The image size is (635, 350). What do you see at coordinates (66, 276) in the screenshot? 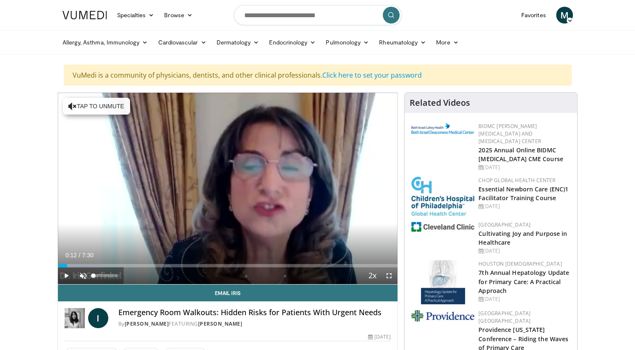
I see `button: Play` at bounding box center [66, 276].